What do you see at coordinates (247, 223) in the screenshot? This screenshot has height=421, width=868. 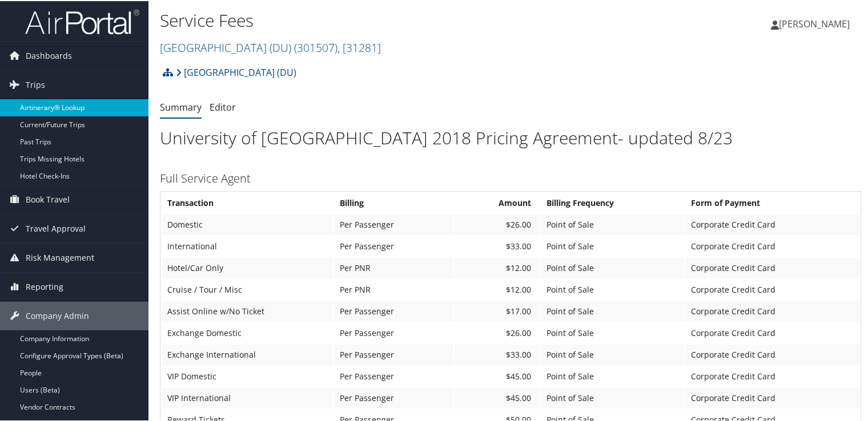 I see `td: Domestic` at bounding box center [247, 223].